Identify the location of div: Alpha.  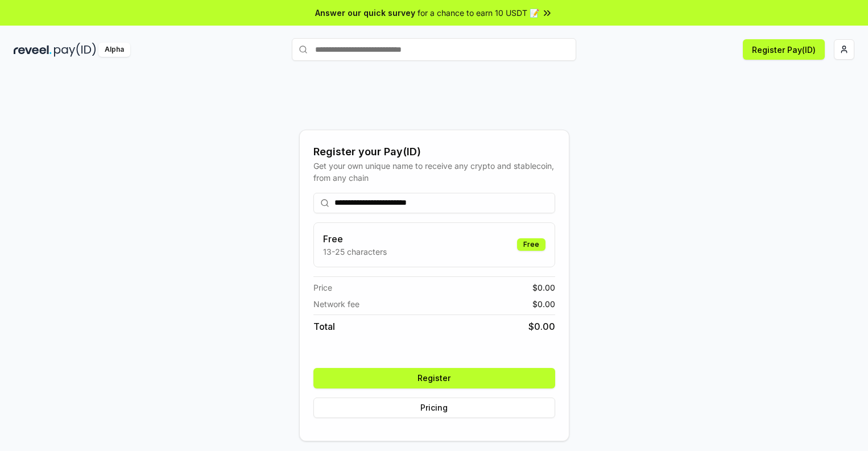
(114, 50).